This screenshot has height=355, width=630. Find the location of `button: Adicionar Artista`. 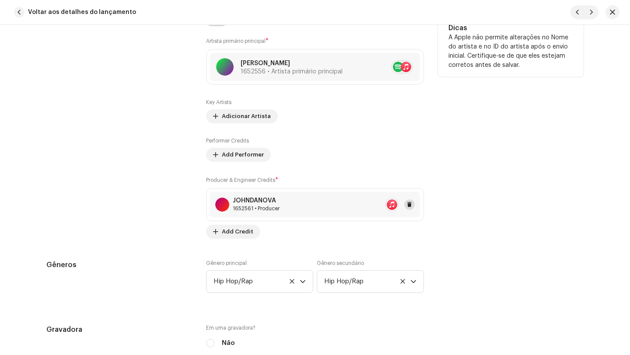

button: Adicionar Artista is located at coordinates (242, 116).